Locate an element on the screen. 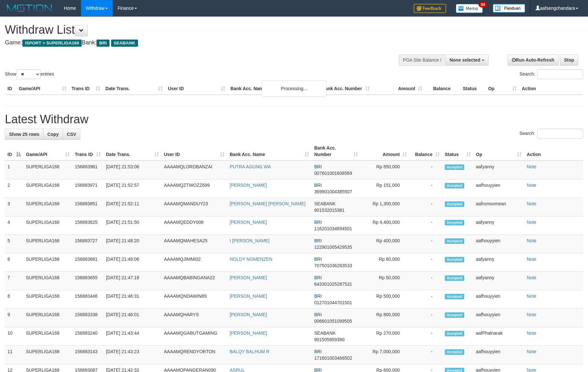 The image size is (588, 372). th: Balance: activate to sort column ascending is located at coordinates (426, 151).